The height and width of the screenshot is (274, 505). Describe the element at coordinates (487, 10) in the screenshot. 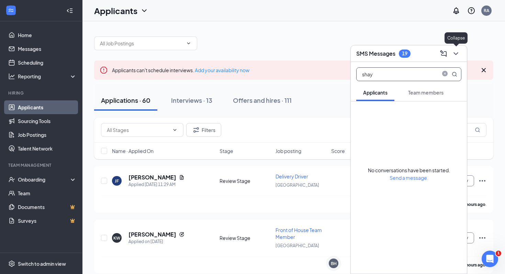

I see `div: RA` at that location.